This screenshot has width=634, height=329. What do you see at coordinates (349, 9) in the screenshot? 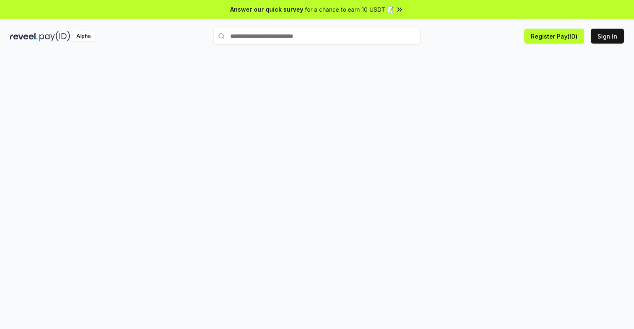
I see `span: for a chance to earn 10 USDT 📝` at bounding box center [349, 9].